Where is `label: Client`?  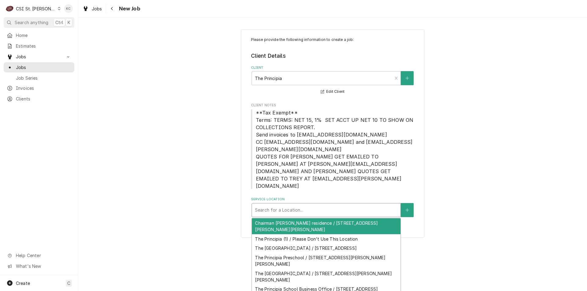
label: Client is located at coordinates (333, 68).